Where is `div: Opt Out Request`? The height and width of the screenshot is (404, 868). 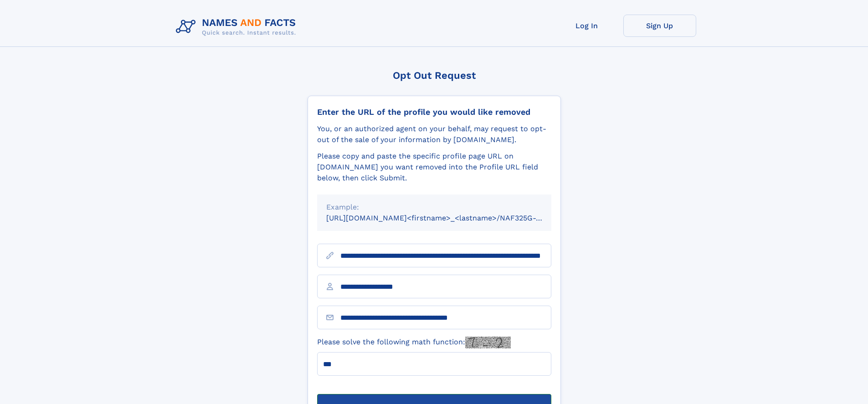 div: Opt Out Request is located at coordinates (434, 75).